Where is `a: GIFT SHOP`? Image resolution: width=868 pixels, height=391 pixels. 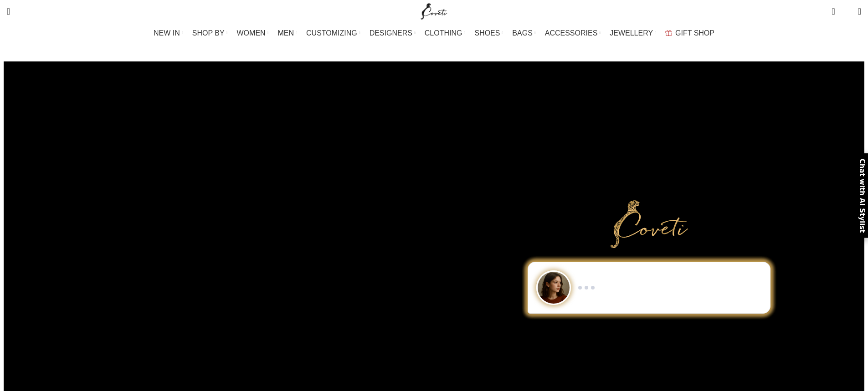
a: GIFT SHOP is located at coordinates (690, 33).